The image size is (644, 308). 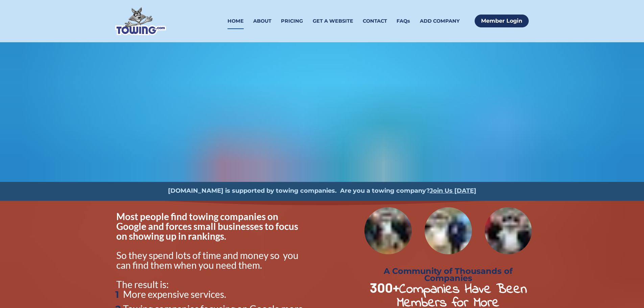 What do you see at coordinates (208, 226) in the screenshot?
I see `span: Most people find towing companies on Google and forces small businesses to focus on showing up in...` at bounding box center [208, 226].